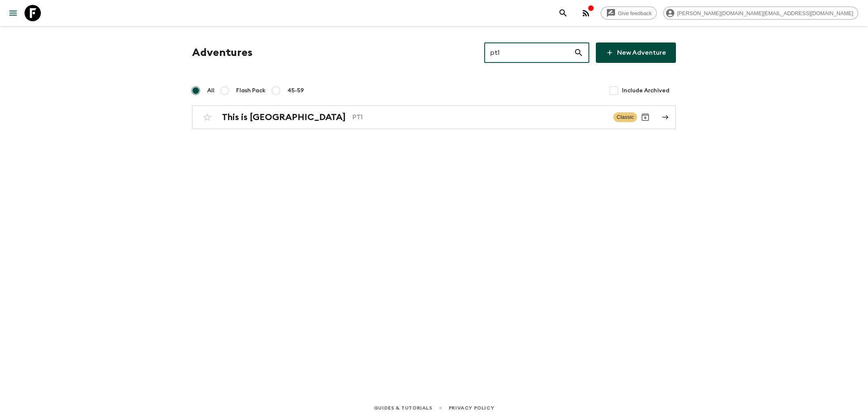 This screenshot has width=868, height=419. What do you see at coordinates (223, 53) in the screenshot?
I see `h1: Adventures` at bounding box center [223, 53].